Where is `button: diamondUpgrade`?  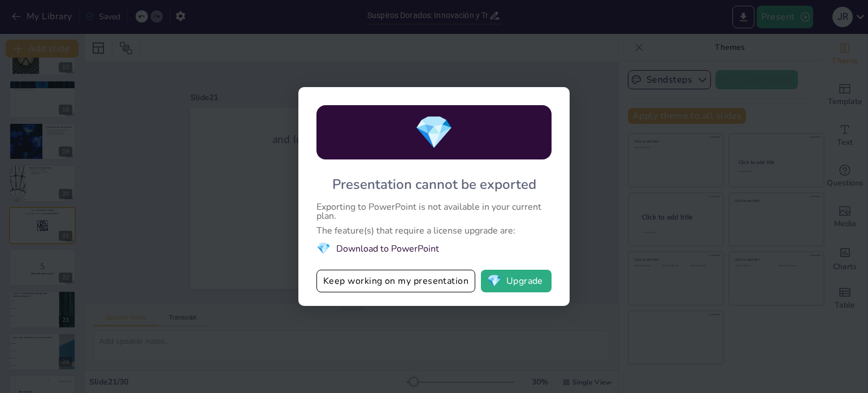
button: diamondUpgrade is located at coordinates (516, 281).